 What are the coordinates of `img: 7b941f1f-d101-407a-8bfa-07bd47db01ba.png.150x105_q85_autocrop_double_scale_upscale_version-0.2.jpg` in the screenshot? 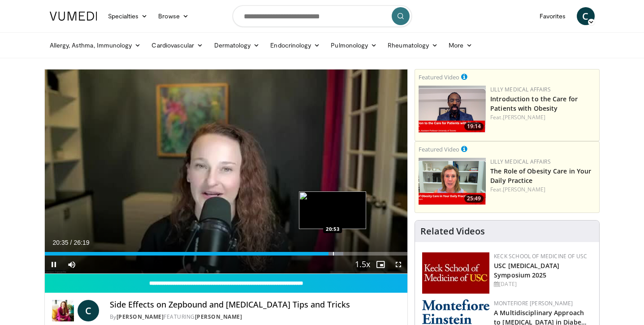 It's located at (456, 273).